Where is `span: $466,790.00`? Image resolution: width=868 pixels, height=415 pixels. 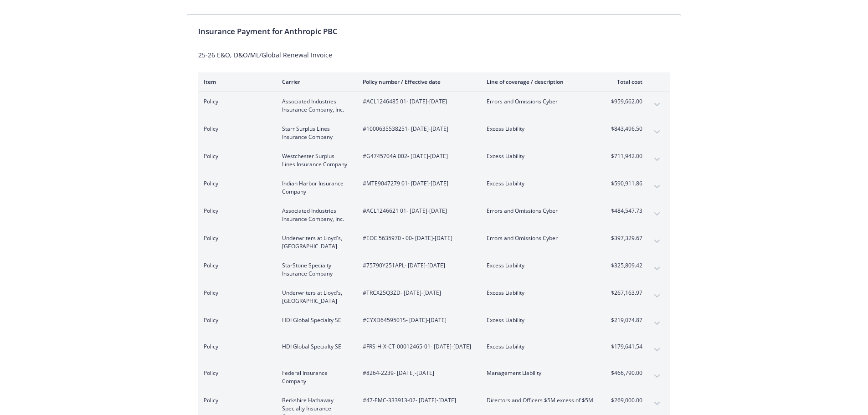
span: $466,790.00 is located at coordinates (625, 373).